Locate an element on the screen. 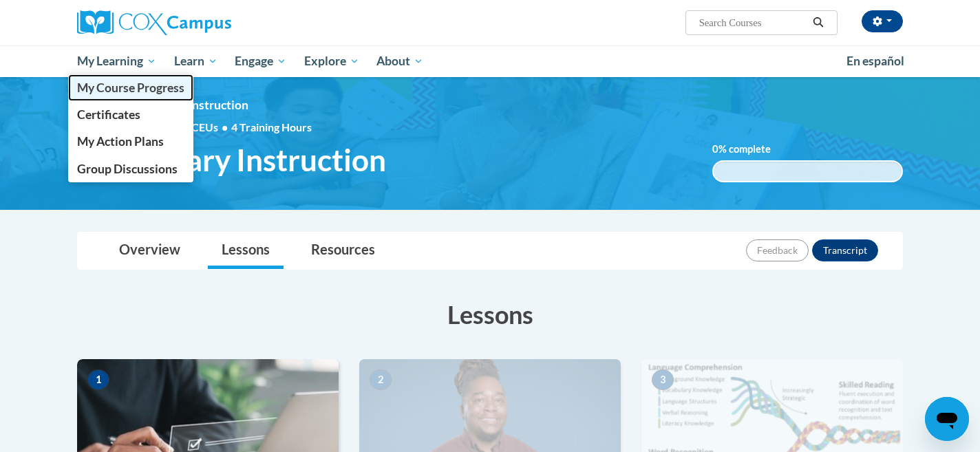  span: Learn is located at coordinates (196, 61).